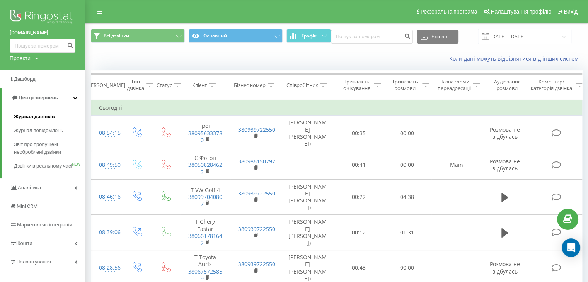 The image size is (588, 282). Describe the element at coordinates (38, 97) in the screenshot. I see `span: Центр звернень` at that location.